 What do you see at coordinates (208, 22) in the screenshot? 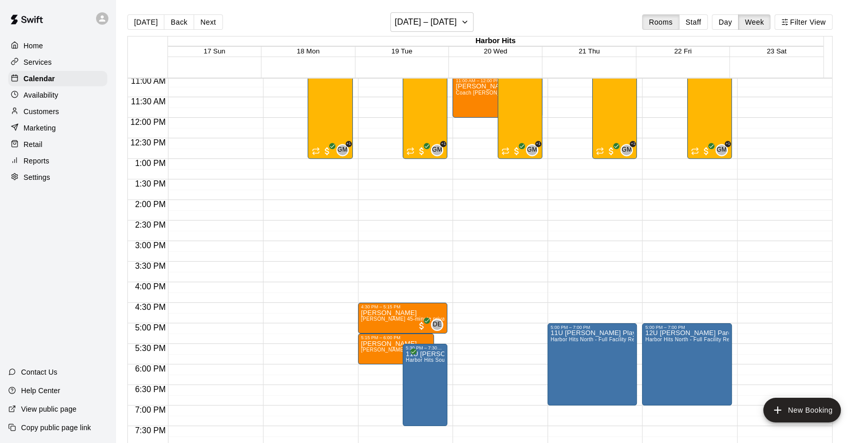
I see `button: Next` at bounding box center [208, 22].